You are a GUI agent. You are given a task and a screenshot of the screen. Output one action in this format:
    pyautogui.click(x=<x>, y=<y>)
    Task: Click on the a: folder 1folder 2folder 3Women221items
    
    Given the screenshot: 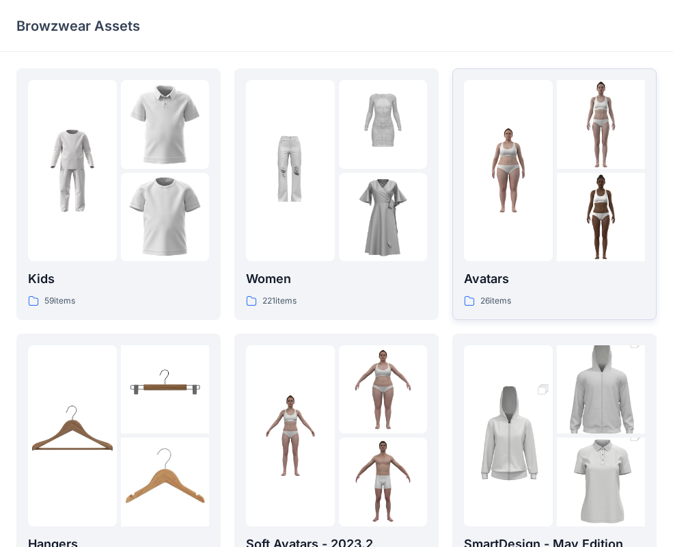 What is the action you would take?
    pyautogui.click(x=336, y=194)
    